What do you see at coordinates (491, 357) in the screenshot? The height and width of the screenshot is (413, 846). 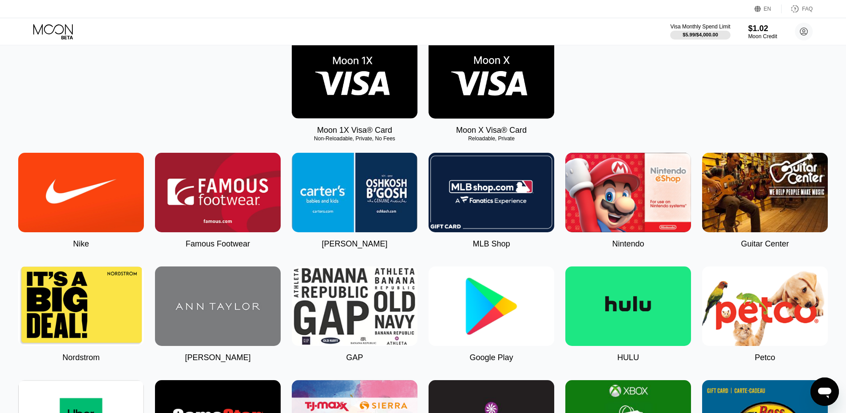 I see `div: Google Play` at bounding box center [491, 357].